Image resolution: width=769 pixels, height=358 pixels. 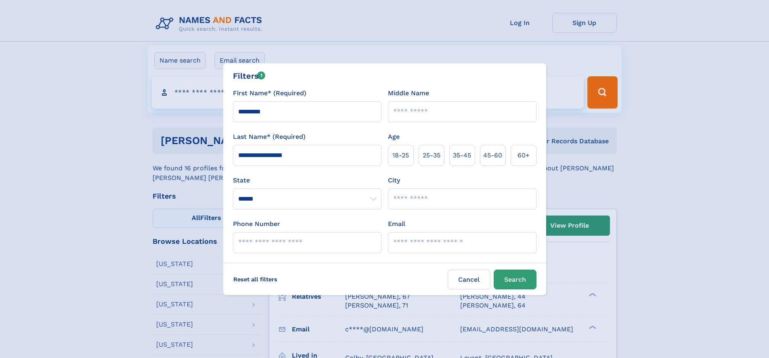 What do you see at coordinates (256, 224) in the screenshot?
I see `label: Phone Number` at bounding box center [256, 224].